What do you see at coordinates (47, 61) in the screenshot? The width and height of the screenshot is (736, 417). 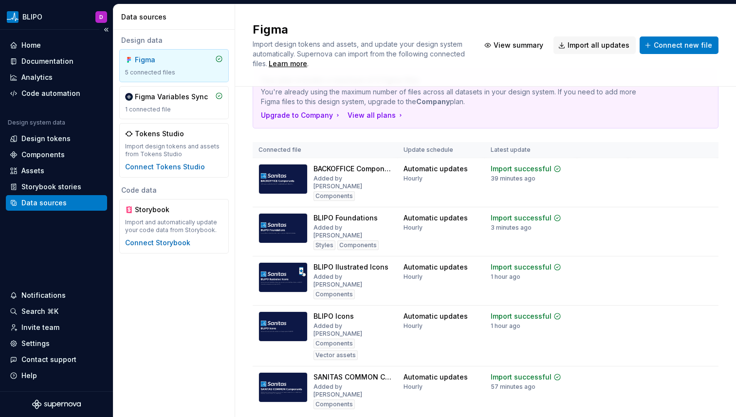 I see `div: Documentation` at bounding box center [47, 61].